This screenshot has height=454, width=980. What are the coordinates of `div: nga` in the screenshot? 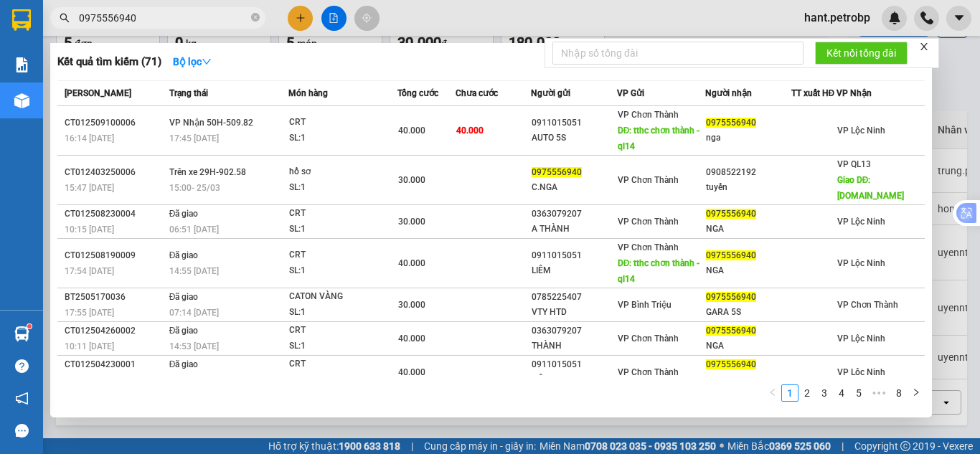 It's located at (748, 138).